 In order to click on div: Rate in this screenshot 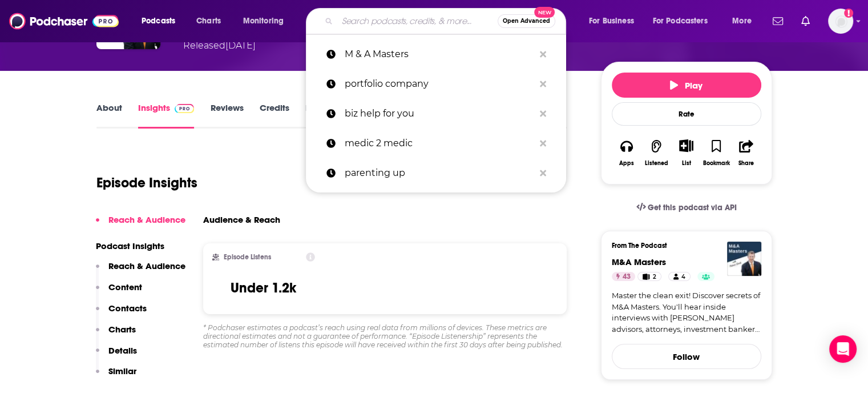, I will do `click(687, 114)`.